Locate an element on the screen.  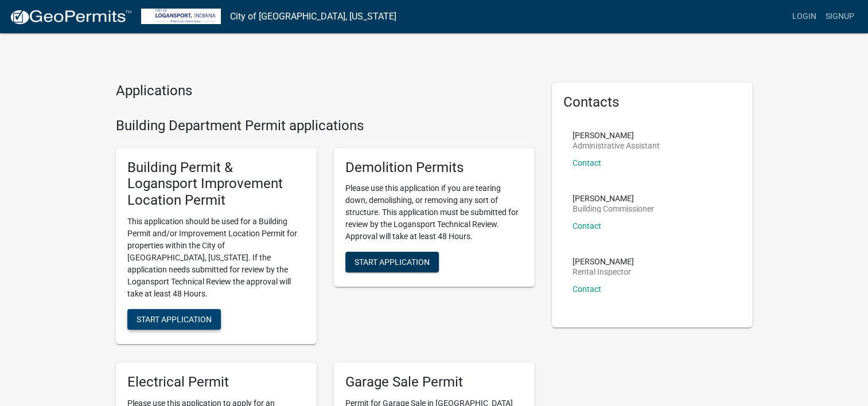
h5: Contacts is located at coordinates (653, 102).